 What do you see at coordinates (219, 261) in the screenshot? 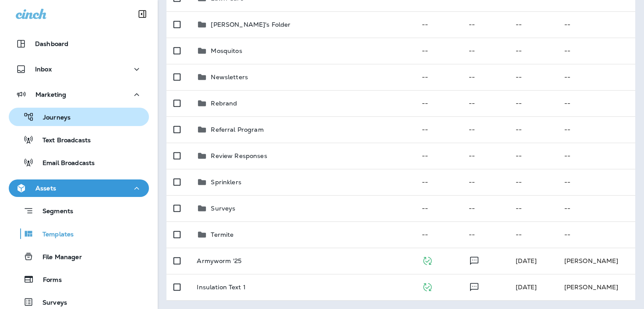
I see `p: Armyworm '25` at bounding box center [219, 261].